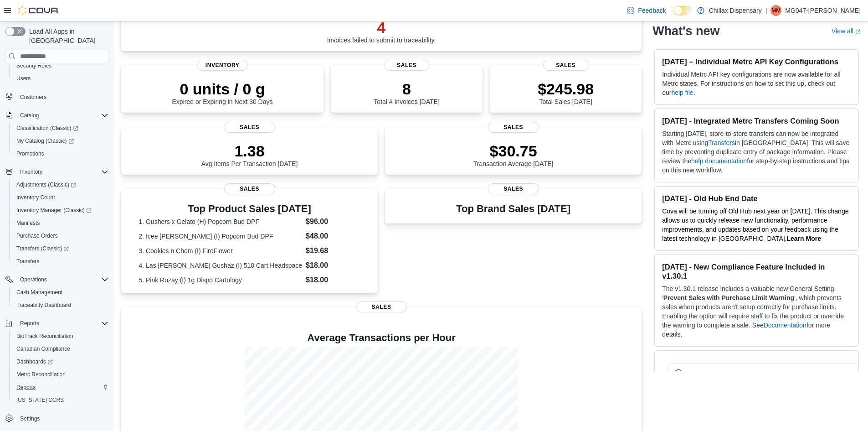 The height and width of the screenshot is (431, 868). I want to click on a: View allExternal link, so click(846, 31).